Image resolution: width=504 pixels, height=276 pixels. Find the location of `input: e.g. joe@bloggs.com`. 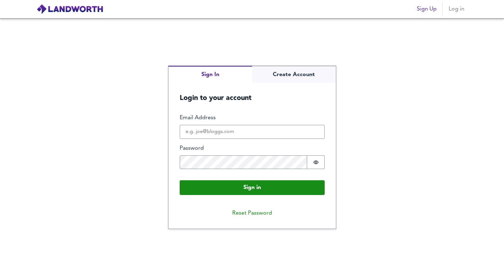

input: e.g. joe@bloggs.com is located at coordinates (252, 132).